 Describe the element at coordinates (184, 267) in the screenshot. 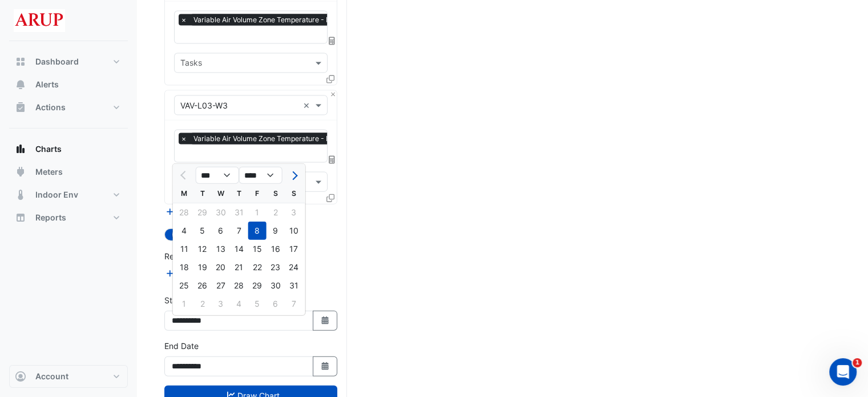

I see `div: Monday, August 18, 2025` at that location.